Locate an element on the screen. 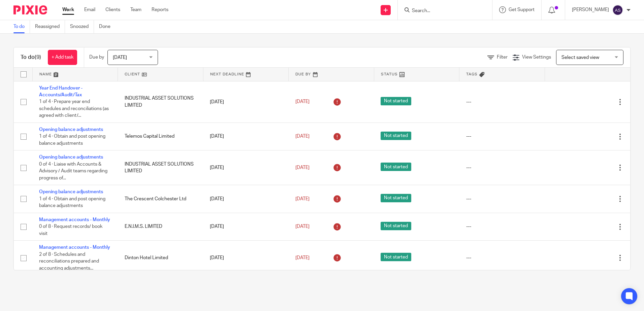 Image resolution: width=644 pixels, height=311 pixels. a: To do is located at coordinates (22, 26).